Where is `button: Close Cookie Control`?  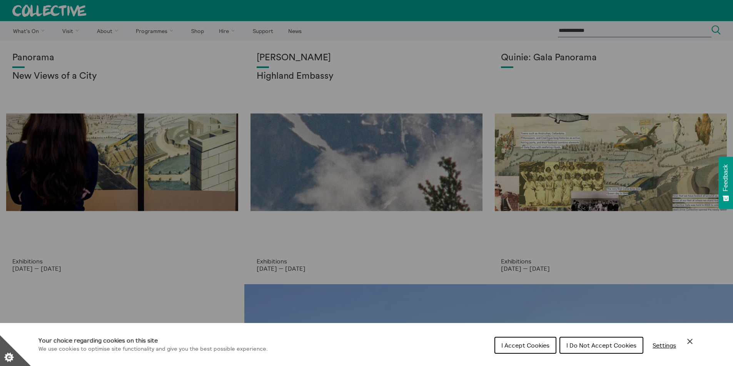 button: Close Cookie Control is located at coordinates (690, 342).